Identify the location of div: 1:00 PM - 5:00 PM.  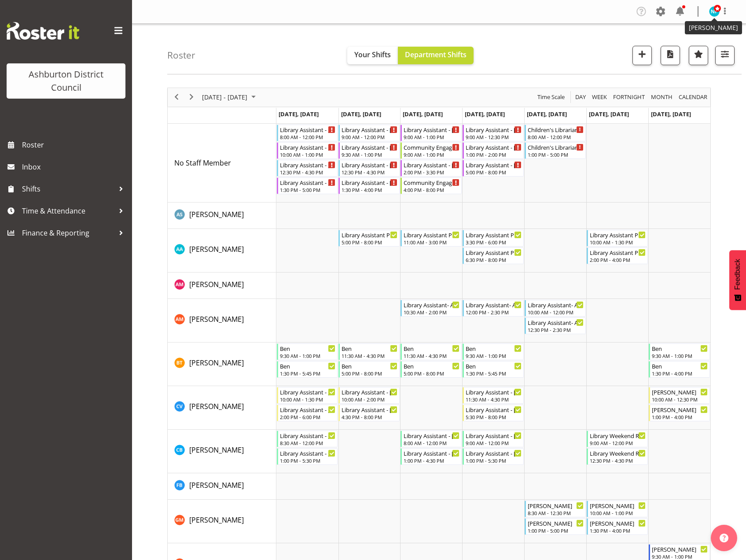
(555, 530).